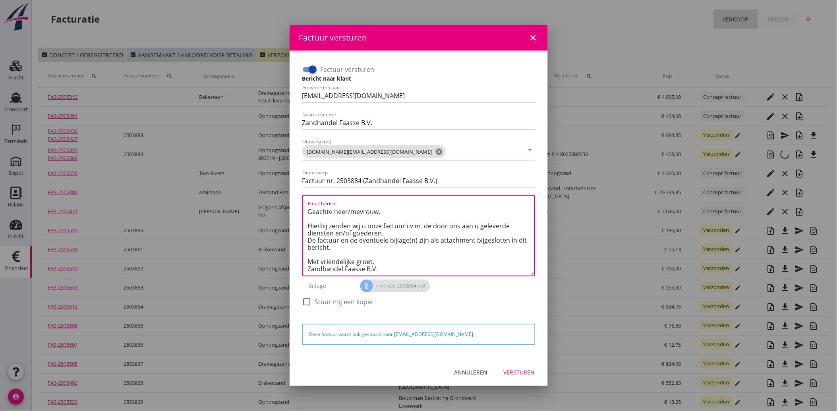 The image size is (837, 411). What do you see at coordinates (419, 96) in the screenshot?
I see `input: Antwoorden aan` at bounding box center [419, 96].